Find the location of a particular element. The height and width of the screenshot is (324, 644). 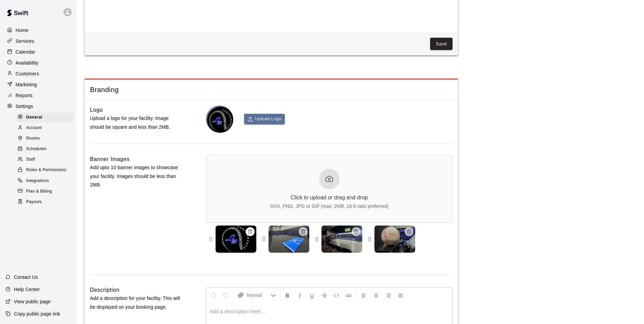

button: Left Align is located at coordinates (364, 295).